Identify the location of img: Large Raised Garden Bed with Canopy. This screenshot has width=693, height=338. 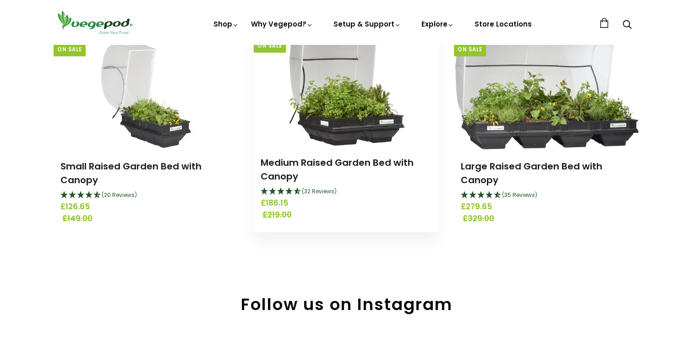
(547, 92).